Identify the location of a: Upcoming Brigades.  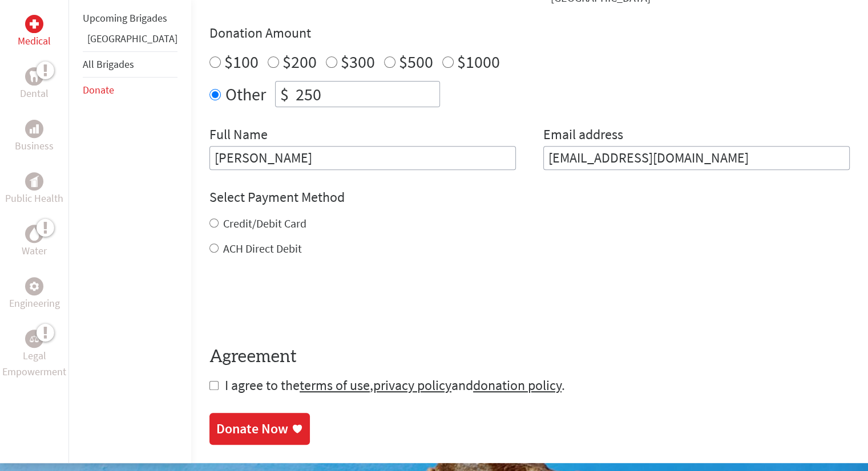
(125, 18).